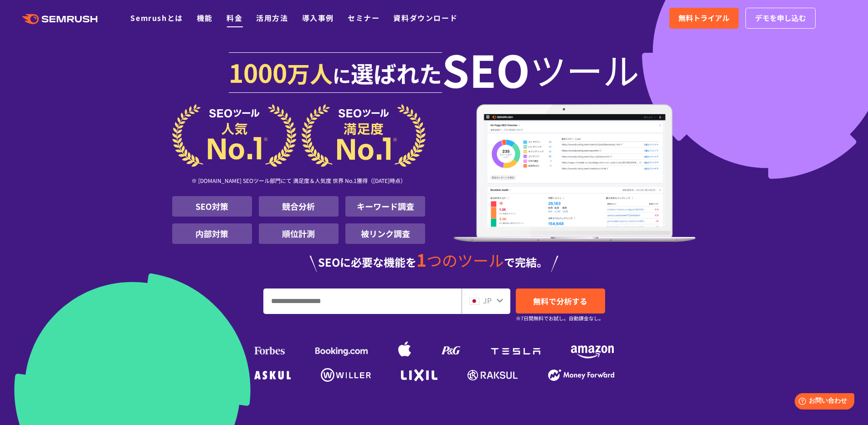 This screenshot has width=868, height=425. What do you see at coordinates (205, 18) in the screenshot?
I see `a: 機能` at bounding box center [205, 18].